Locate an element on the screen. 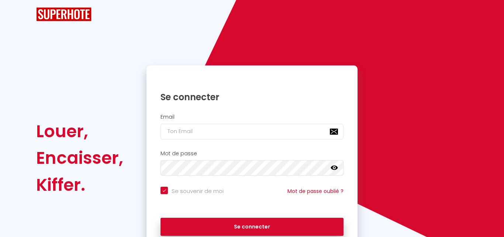 The height and width of the screenshot is (237, 504). button: Se connecter is located at coordinates (252, 227).